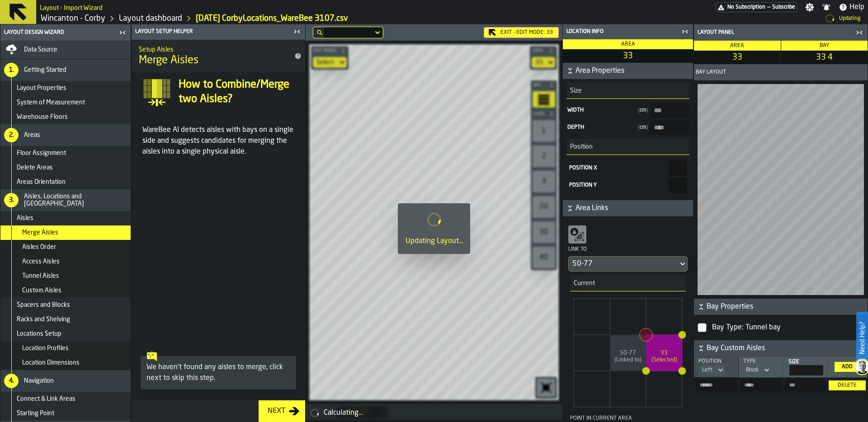  What do you see at coordinates (806, 370) in the screenshot?
I see `input: react-aria2378510296-:r3f: react-aria2378510296-:r3f:` at bounding box center [806, 370].